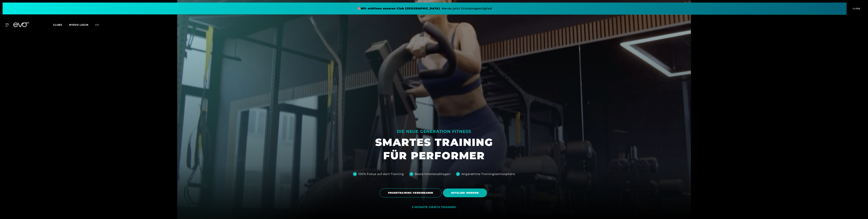 The height and width of the screenshot is (219, 868). Describe the element at coordinates (434, 131) in the screenshot. I see `div: DIE NEUE GENERATION FITNESS` at that location.